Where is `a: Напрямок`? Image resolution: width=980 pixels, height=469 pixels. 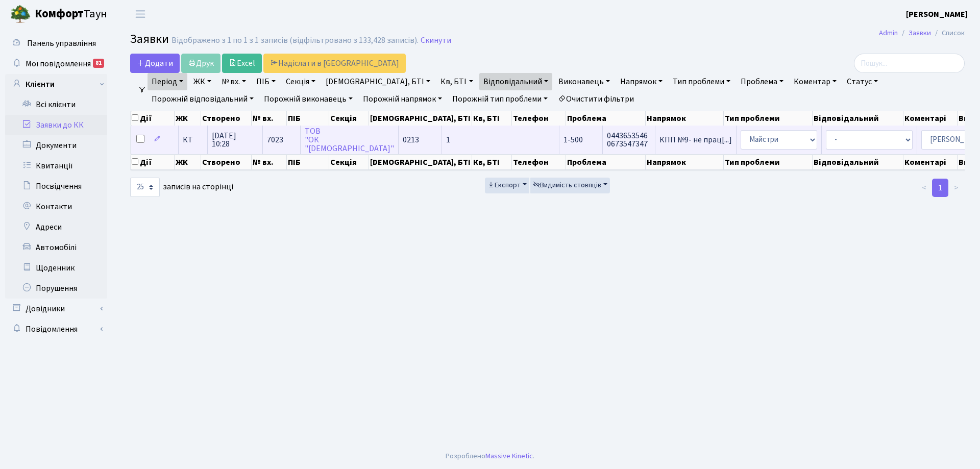
a: Напрямок is located at coordinates (642, 82).